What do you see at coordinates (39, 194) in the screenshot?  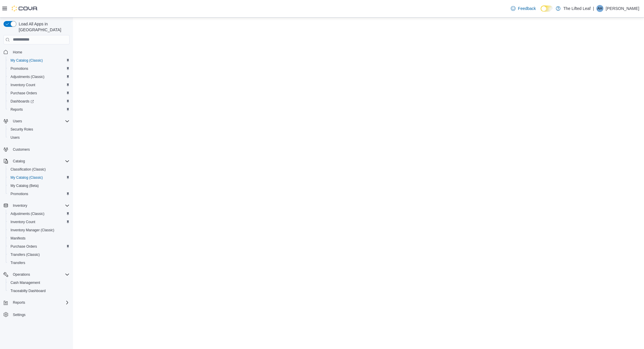 I see `button: Promotions` at bounding box center [39, 194].